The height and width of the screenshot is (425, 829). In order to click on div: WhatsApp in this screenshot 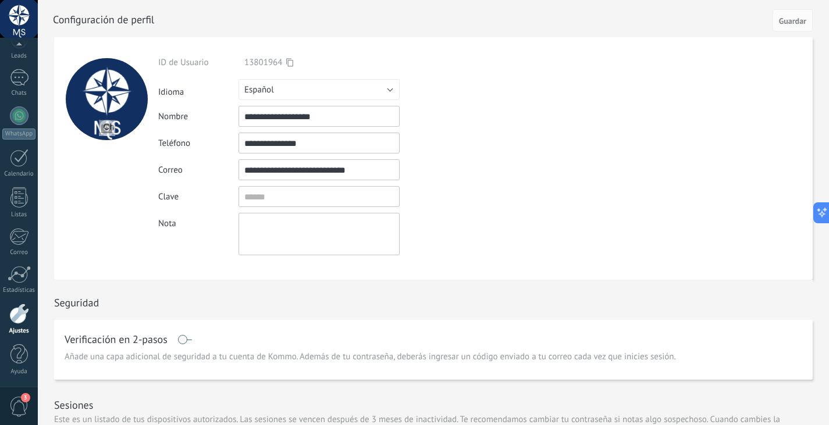, I will do `click(19, 134)`.